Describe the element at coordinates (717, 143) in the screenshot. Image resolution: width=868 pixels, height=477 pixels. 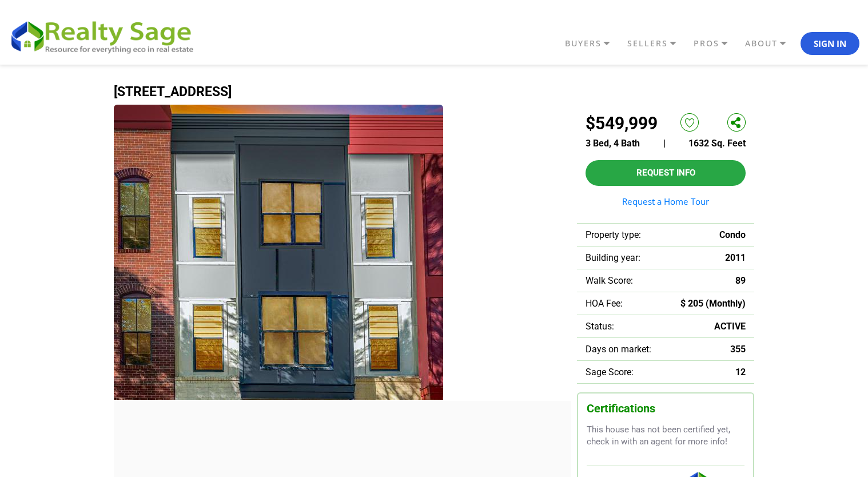
I see `span: 1632 Sq. Feet` at that location.